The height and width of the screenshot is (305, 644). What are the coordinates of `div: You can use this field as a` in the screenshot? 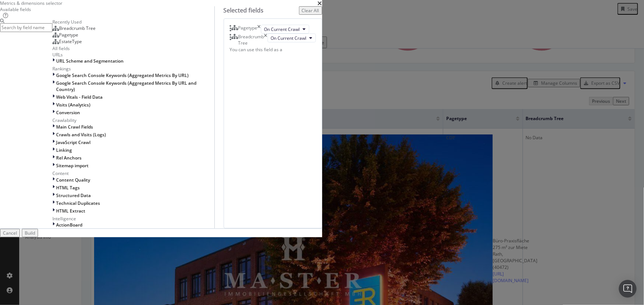 It's located at (273, 49).